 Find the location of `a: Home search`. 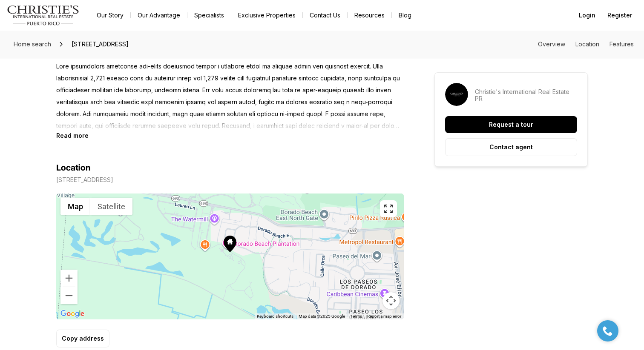

a: Home search is located at coordinates (32, 44).